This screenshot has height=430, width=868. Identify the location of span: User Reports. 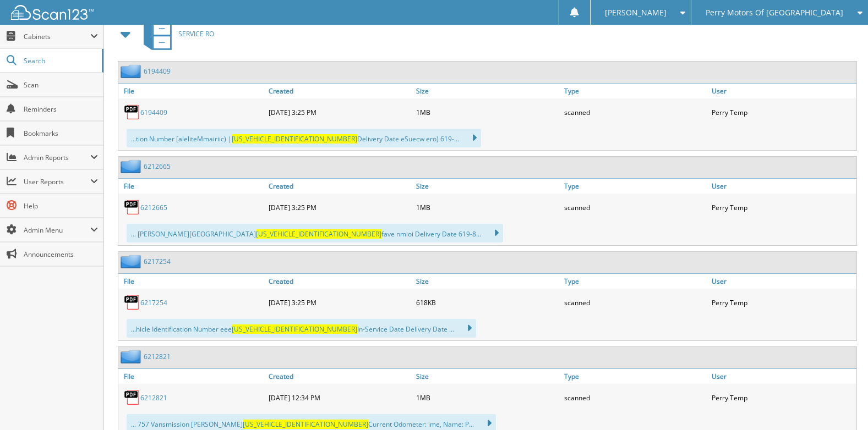
(57, 182).